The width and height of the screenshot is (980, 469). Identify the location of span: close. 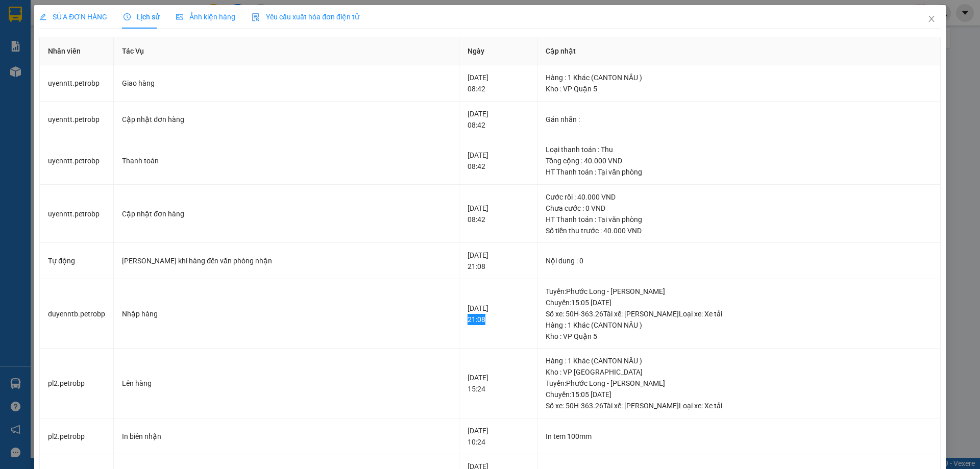
(932, 19).